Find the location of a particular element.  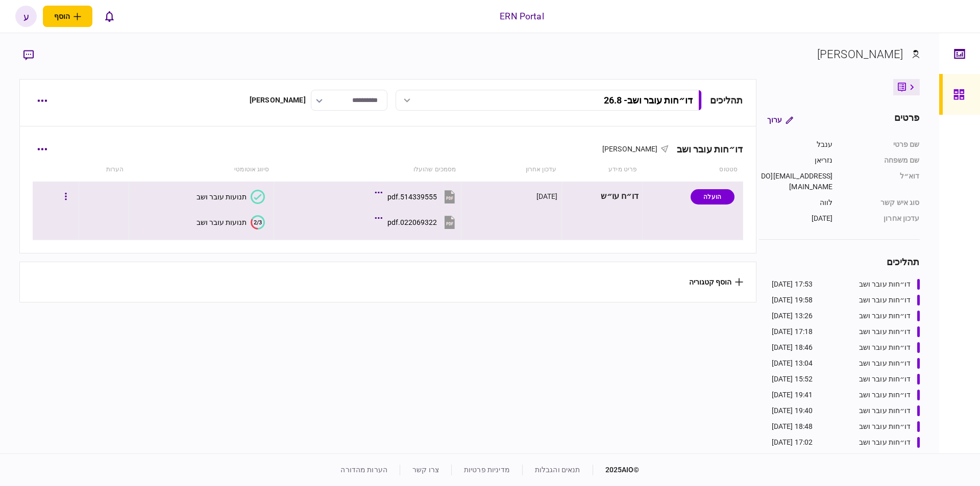

div: עדכון אחרון is located at coordinates (881, 218).